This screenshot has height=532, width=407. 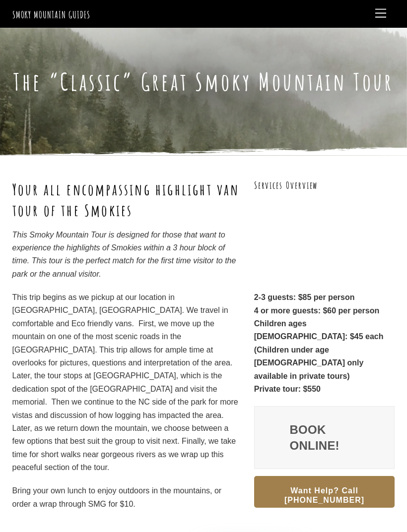 I want to click on span: Smoky Mountain Guides, so click(x=51, y=15).